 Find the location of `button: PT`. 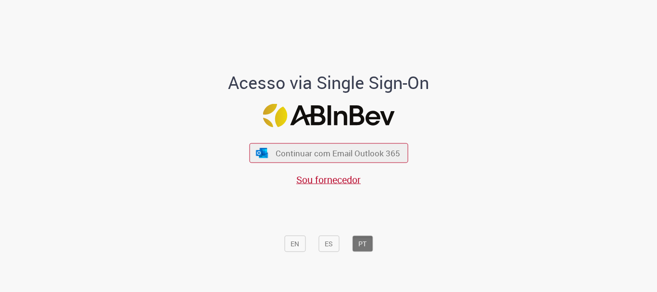

button: PT is located at coordinates (362, 244).